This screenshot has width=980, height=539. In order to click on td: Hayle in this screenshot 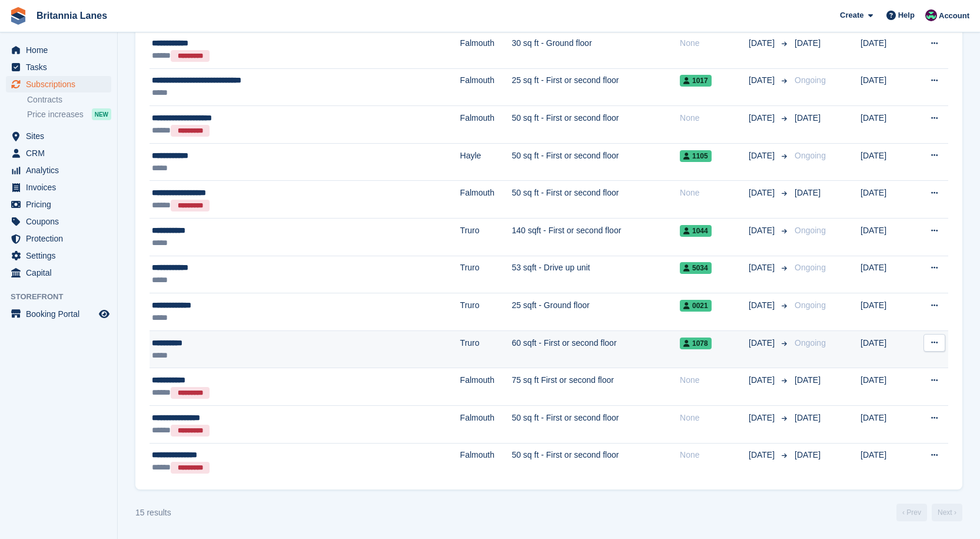, I will do `click(486, 162)`.